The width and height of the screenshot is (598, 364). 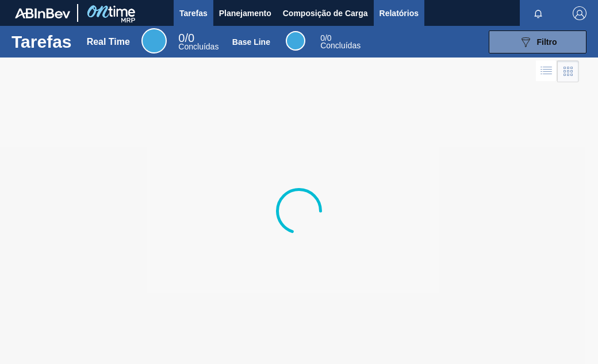 I want to click on img: TNhmsLtSVTkK8tSr43FrP2fwEKptu5GPRR3wAAAABJRU5ErkJggg==, so click(x=43, y=13).